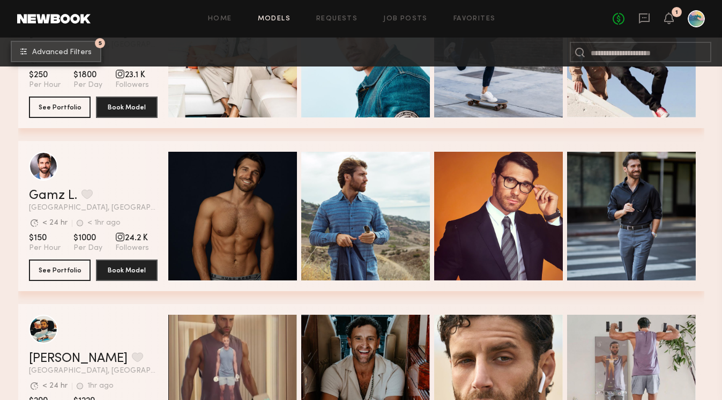  What do you see at coordinates (474, 19) in the screenshot?
I see `a: Favorites` at bounding box center [474, 19].